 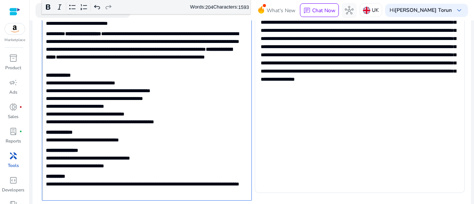 I want to click on span: campaign, so click(x=13, y=83).